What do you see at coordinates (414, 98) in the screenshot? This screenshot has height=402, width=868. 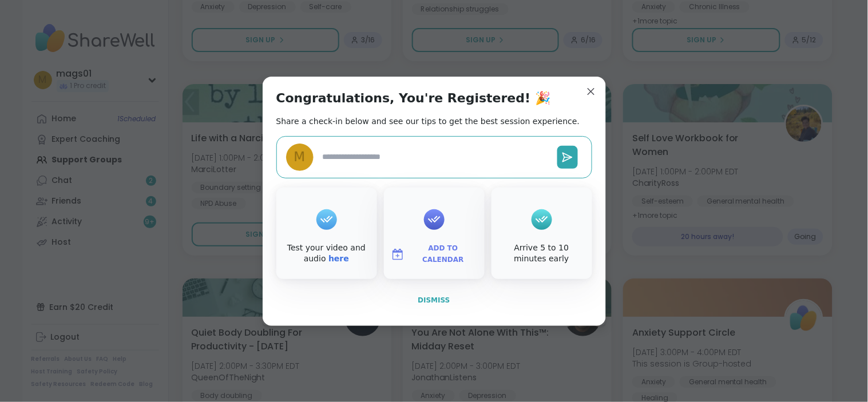 I see `h1: Congratulations, You're Registered! 🎉` at bounding box center [414, 98].